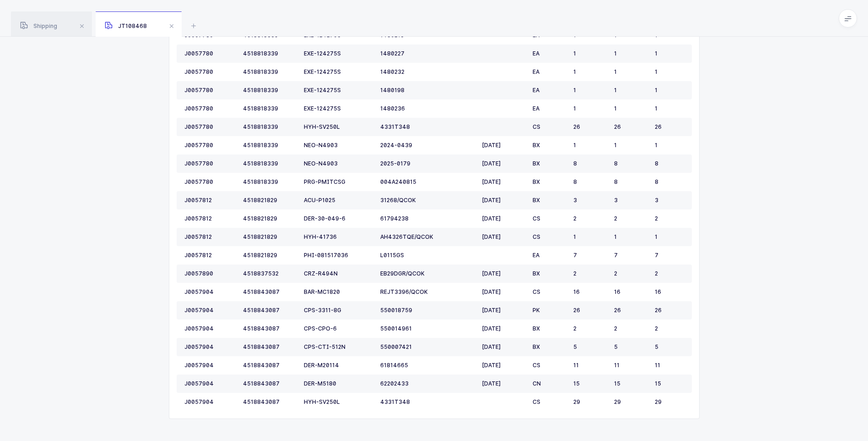 The width and height of the screenshot is (868, 441). What do you see at coordinates (549, 310) in the screenshot?
I see `div: PK` at bounding box center [549, 310].